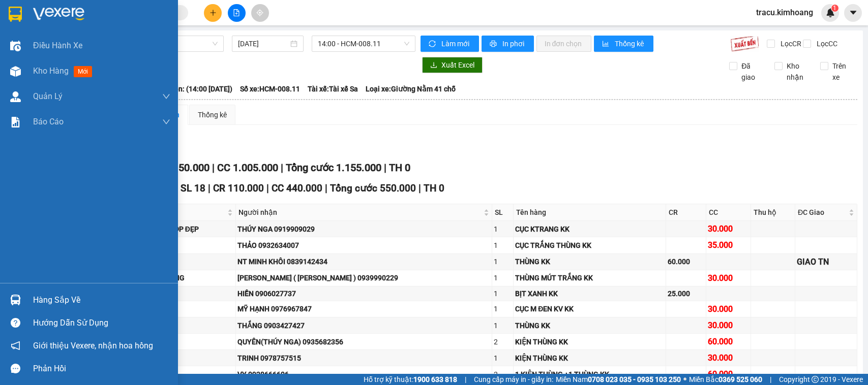 This screenshot has width=868, height=385. I want to click on div: MỸ HẠNH 0976967847, so click(363, 309).